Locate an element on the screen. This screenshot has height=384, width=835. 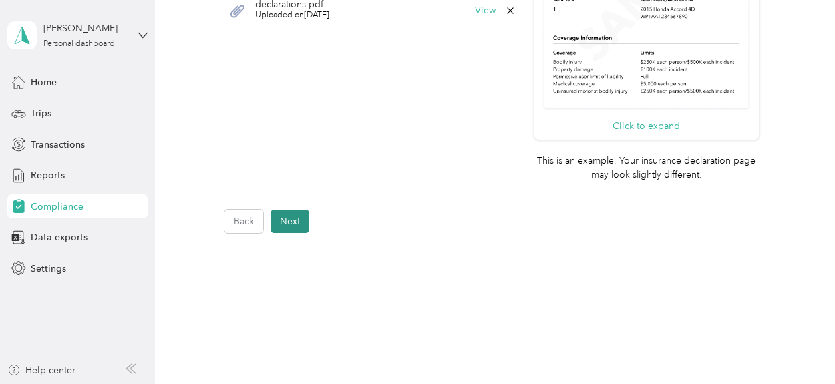
span: Data exports is located at coordinates (59, 237).